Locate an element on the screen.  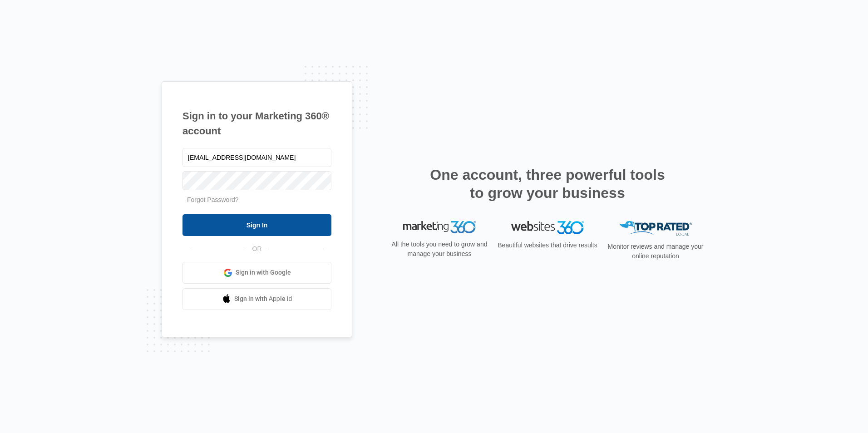
input: Email is located at coordinates (257, 158).